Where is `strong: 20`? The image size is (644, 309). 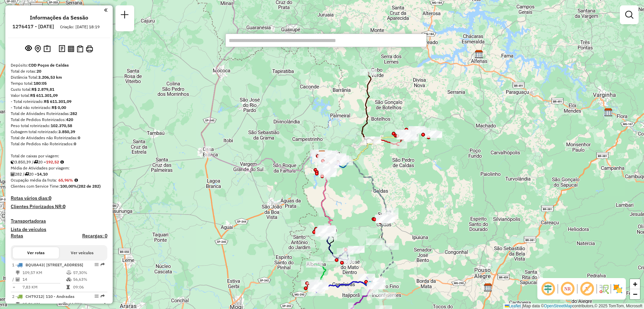 strong: 20 is located at coordinates (39, 71).